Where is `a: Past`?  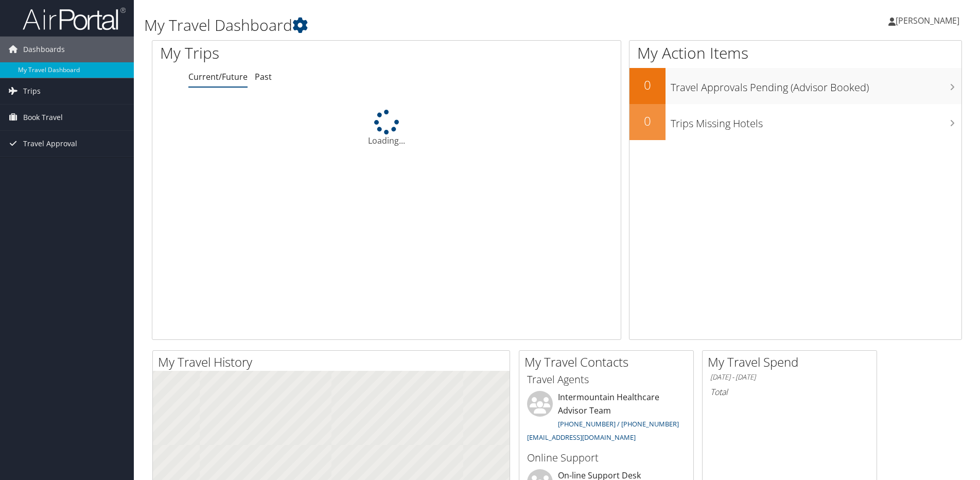
a: Past is located at coordinates (263, 77).